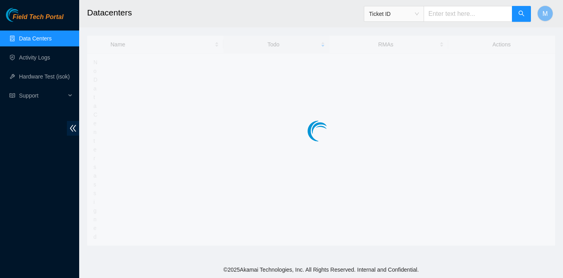 The height and width of the screenshot is (278, 563). I want to click on span: Ticket ID, so click(394, 14).